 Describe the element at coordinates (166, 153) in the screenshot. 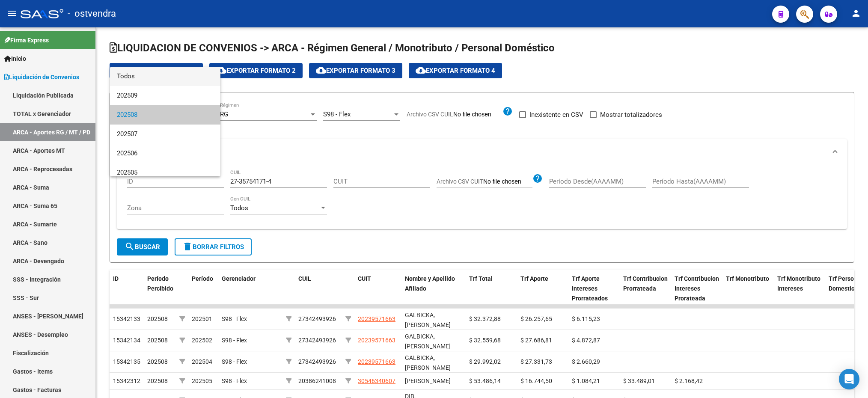

I see `span: 202506` at that location.